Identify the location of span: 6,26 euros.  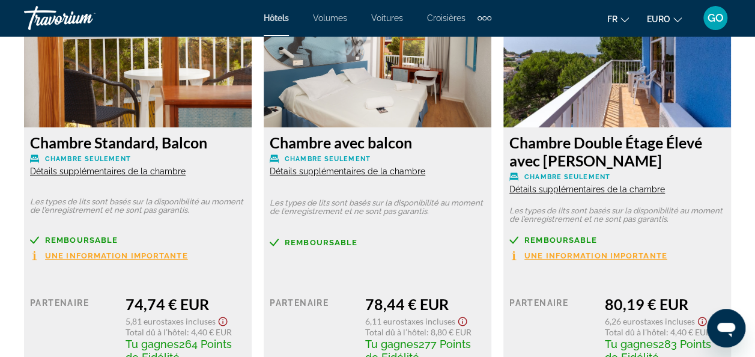
(624, 321).